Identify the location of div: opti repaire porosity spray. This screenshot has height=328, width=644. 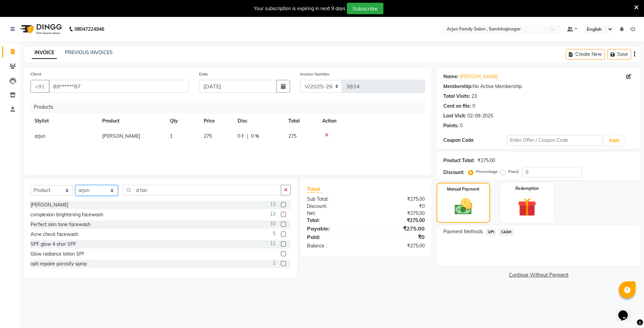
(58, 263).